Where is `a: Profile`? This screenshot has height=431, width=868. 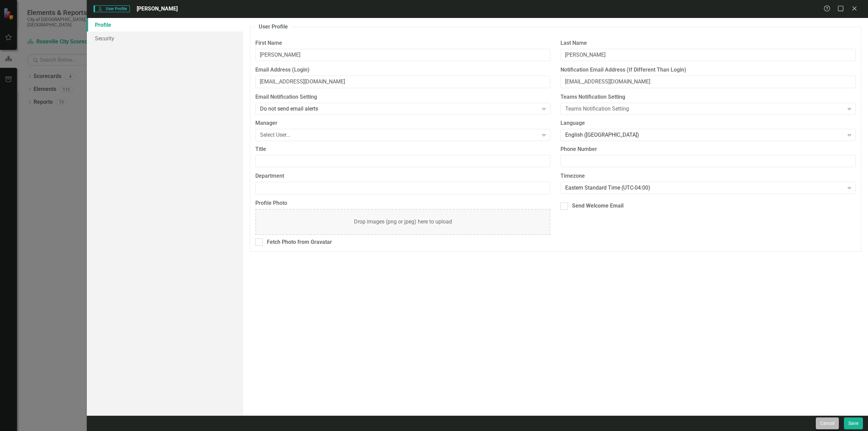 a: Profile is located at coordinates (165, 25).